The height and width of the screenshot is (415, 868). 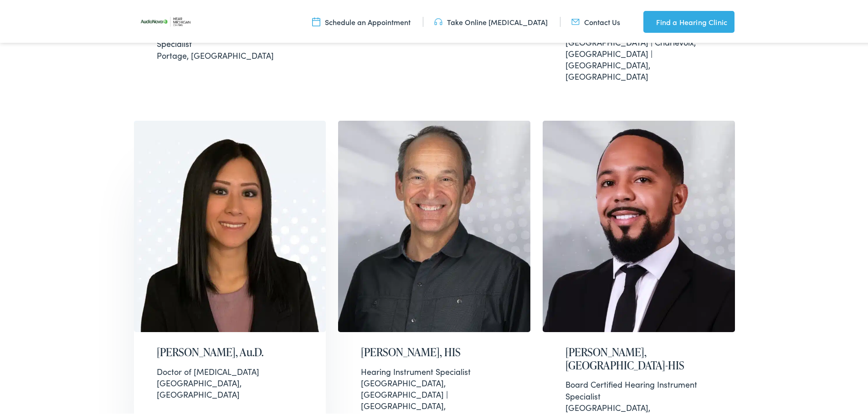 I want to click on div: Hearing Instrument Specialist, so click(x=434, y=369).